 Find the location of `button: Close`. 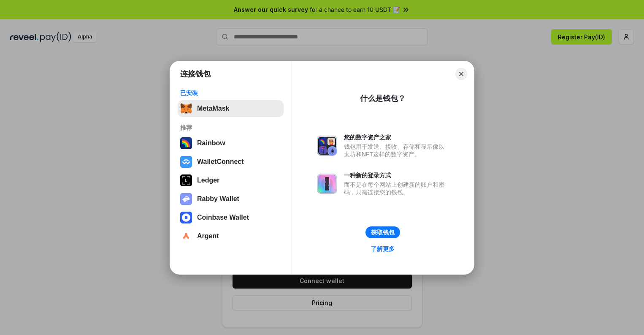

button: Close is located at coordinates (461, 74).